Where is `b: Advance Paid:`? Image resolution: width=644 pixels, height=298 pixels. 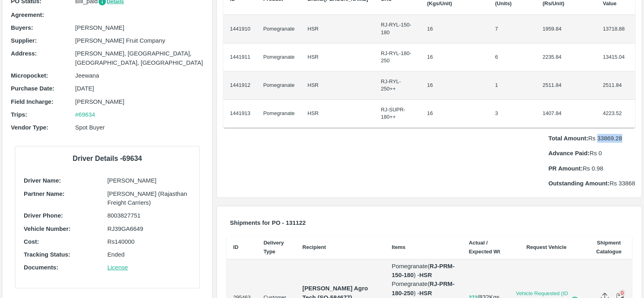 b: Advance Paid: is located at coordinates (569, 153).